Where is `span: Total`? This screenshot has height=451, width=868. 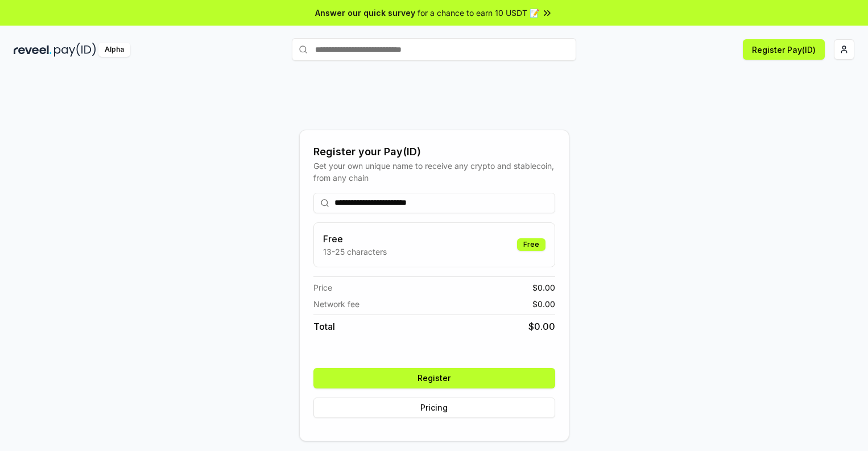 span: Total is located at coordinates (324, 326).